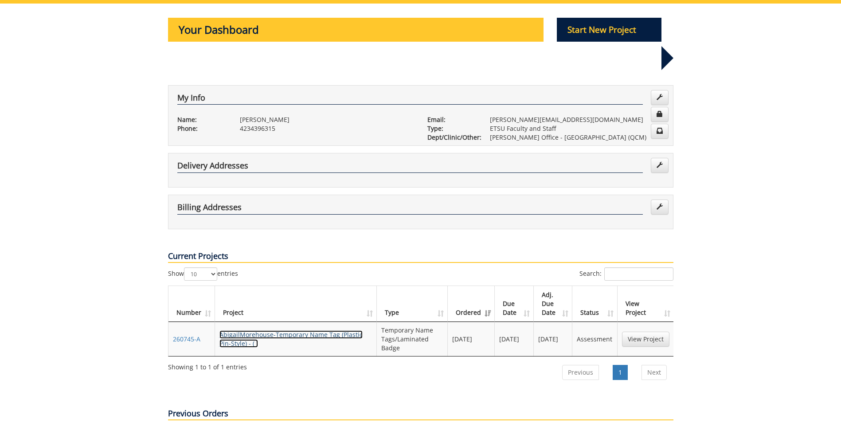 The width and height of the screenshot is (841, 423). I want to click on p: ETSU Faculty and Staff, so click(577, 129).